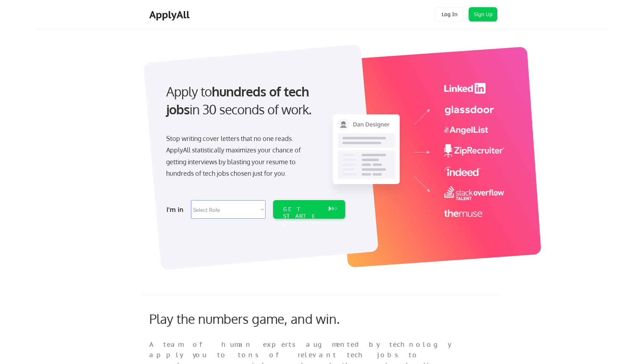  Describe the element at coordinates (303, 216) in the screenshot. I see `div: GET STARTED` at that location.